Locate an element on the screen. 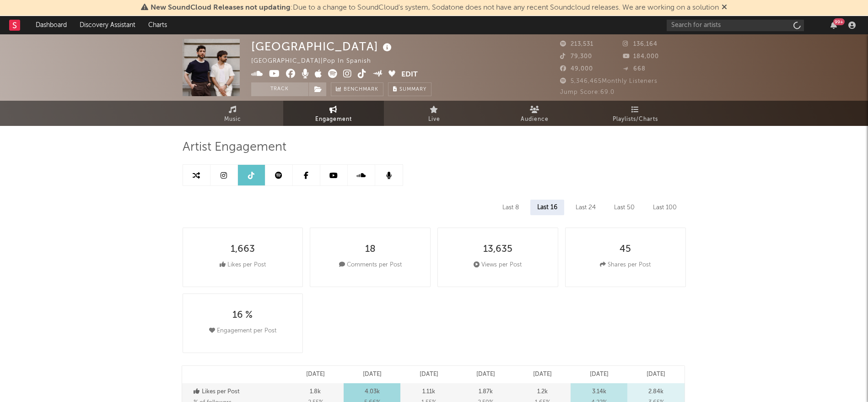 This screenshot has width=868, height=402. p: 4.03k is located at coordinates (372, 392).